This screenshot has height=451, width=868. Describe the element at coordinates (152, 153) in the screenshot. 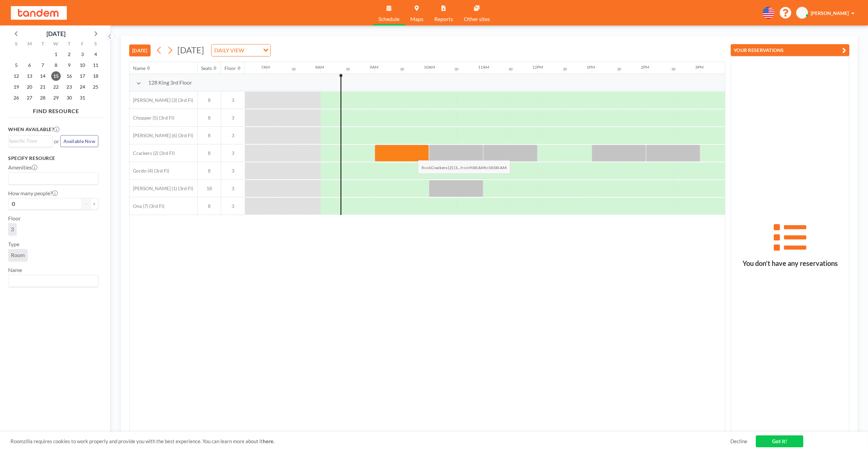

I see `span: Crackers (2) (3rd Fl)` at that location.